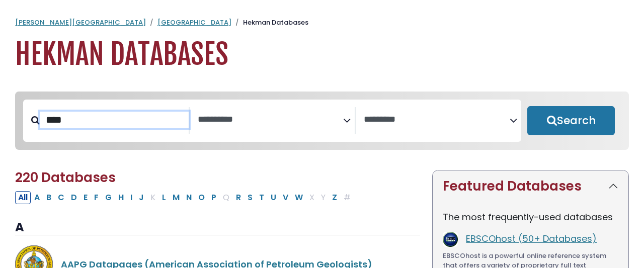 The height and width of the screenshot is (268, 644). What do you see at coordinates (202, 197) in the screenshot?
I see `button: Filter Results O` at bounding box center [202, 197].